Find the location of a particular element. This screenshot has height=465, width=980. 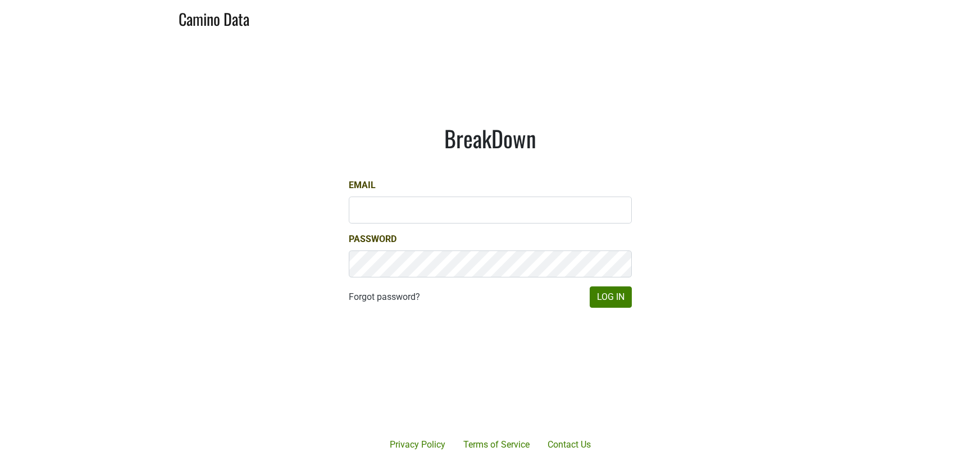

a: Contact Us is located at coordinates (568, 445).